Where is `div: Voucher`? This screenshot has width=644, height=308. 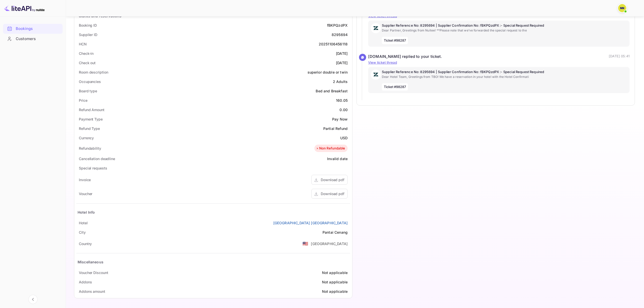 div: Voucher is located at coordinates (86, 194).